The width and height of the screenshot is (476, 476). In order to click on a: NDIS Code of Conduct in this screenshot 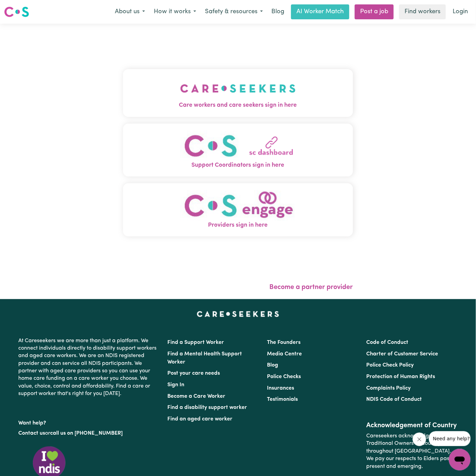, I will do `click(394, 399)`.